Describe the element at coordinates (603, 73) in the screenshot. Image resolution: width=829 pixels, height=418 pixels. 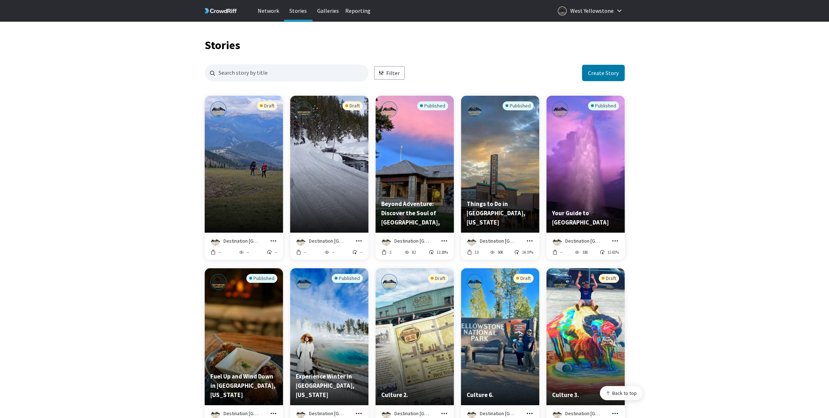
I see `a: Create a new story in story creator application` at that location.